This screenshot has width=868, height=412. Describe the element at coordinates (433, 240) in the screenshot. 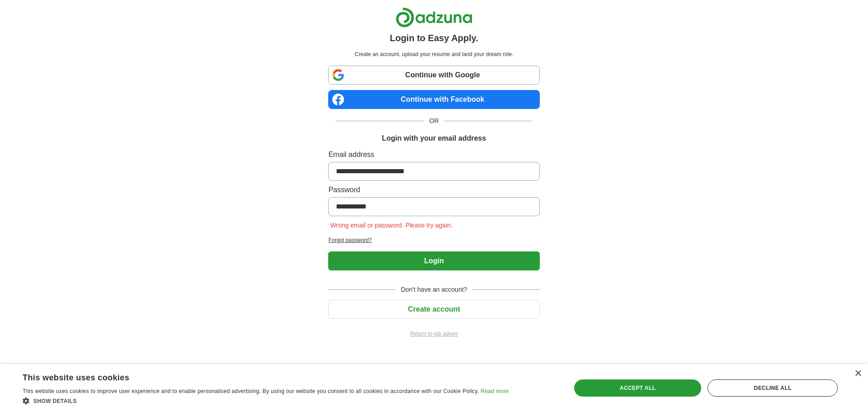

I see `h2: Forgot password?` at that location.